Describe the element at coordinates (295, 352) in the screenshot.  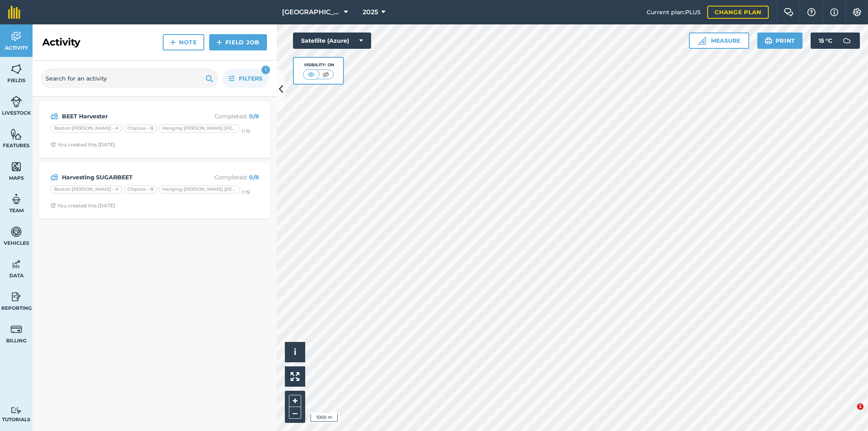
I see `span: i` at that location.